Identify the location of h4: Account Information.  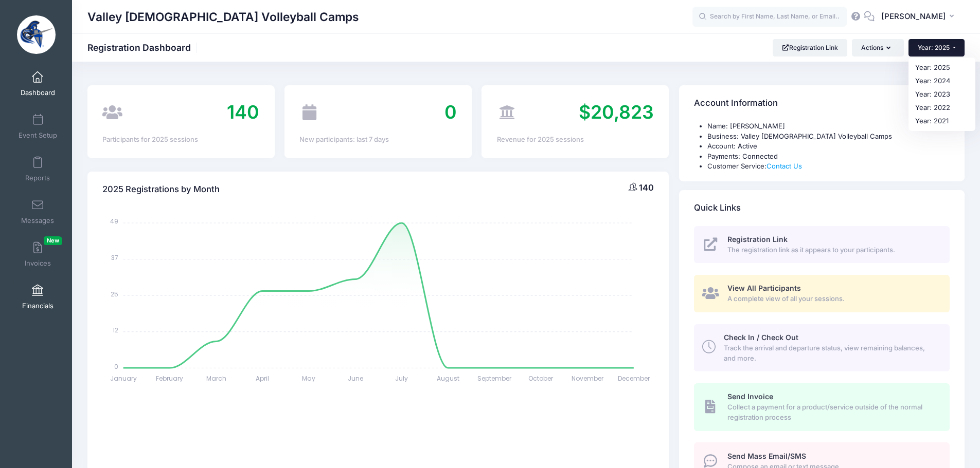
(736, 103).